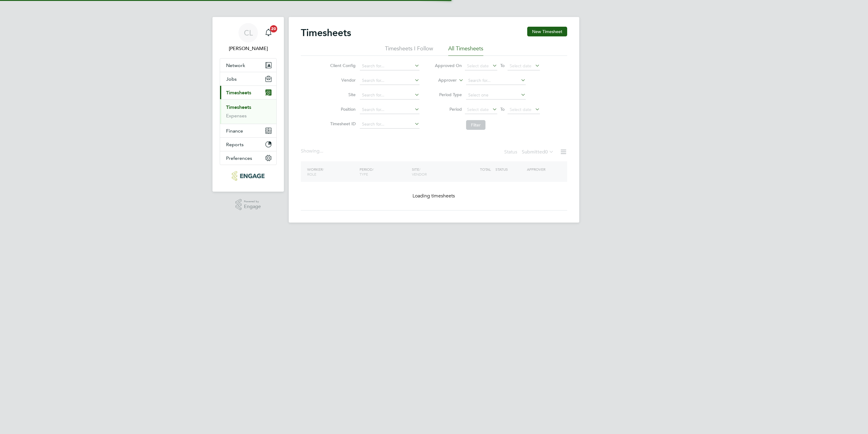 This screenshot has height=434, width=868. What do you see at coordinates (235, 65) in the screenshot?
I see `span: Network` at bounding box center [235, 65].